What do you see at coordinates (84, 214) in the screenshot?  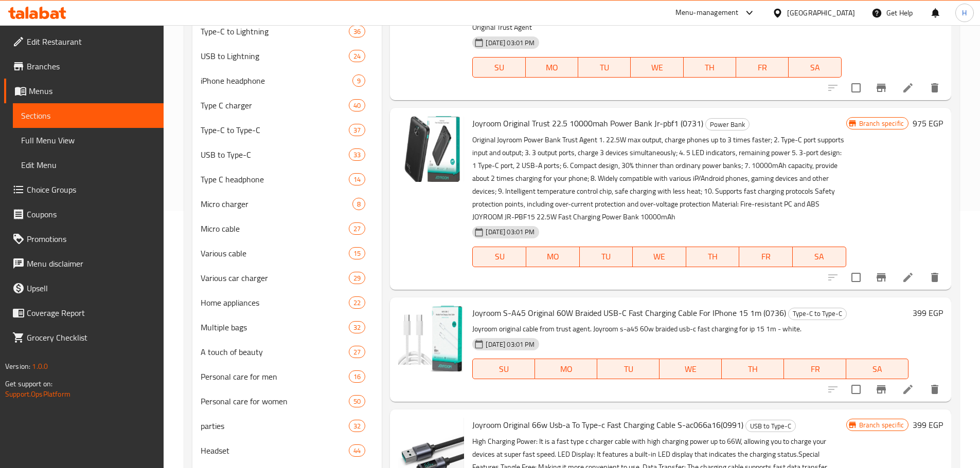 I see `a: Coupons` at bounding box center [84, 214].